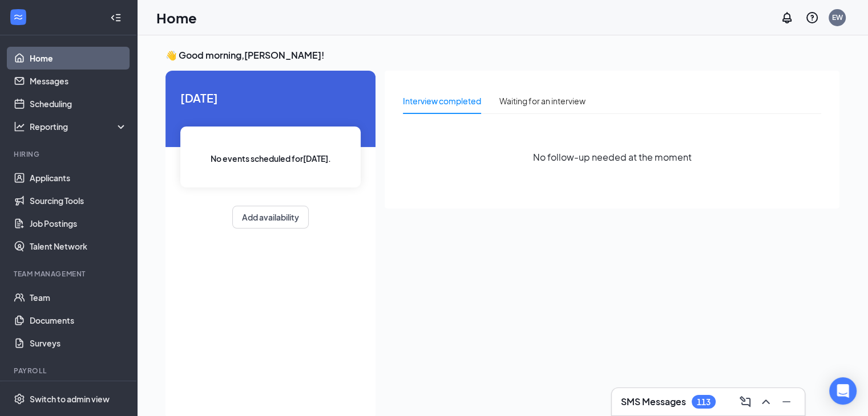 The width and height of the screenshot is (868, 416). I want to click on div: Hiring, so click(69, 154).